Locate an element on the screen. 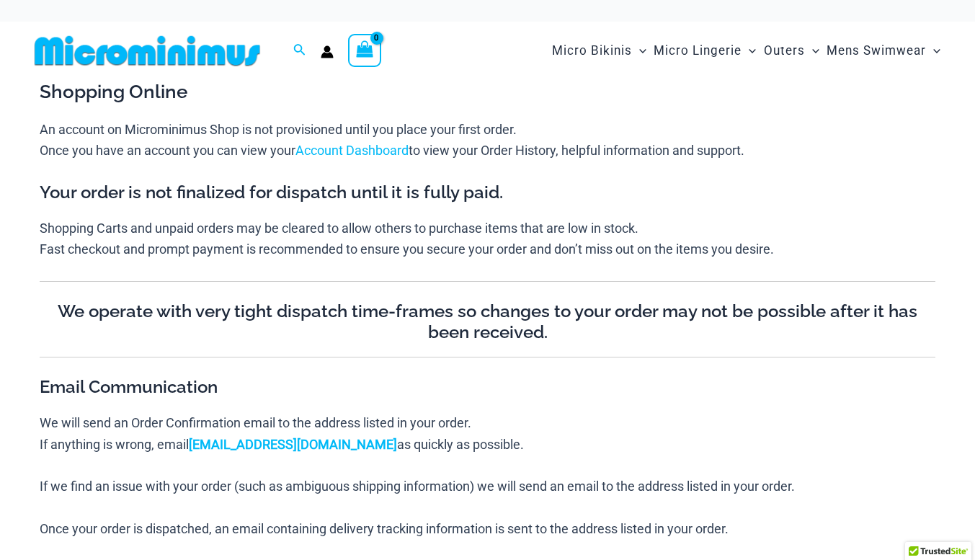 The height and width of the screenshot is (560, 975). p: Shopping Carts and unpaid orders may be cleared to allow others to purchase items that are low in... is located at coordinates (487, 239).